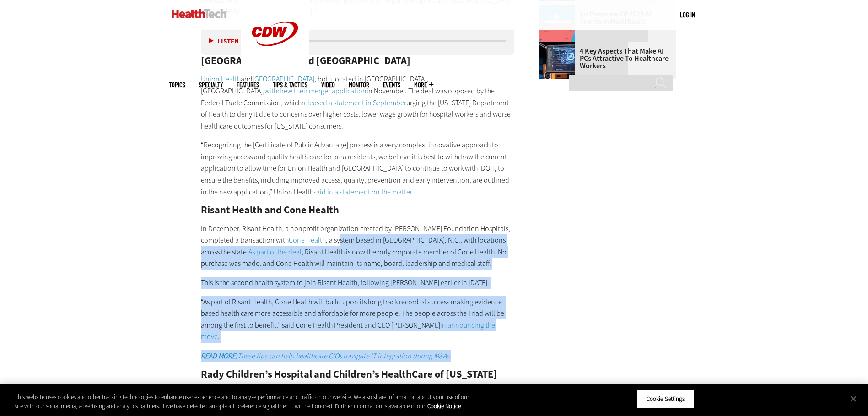 This screenshot has width=868, height=416. What do you see at coordinates (853, 399) in the screenshot?
I see `button: Close` at bounding box center [853, 399].